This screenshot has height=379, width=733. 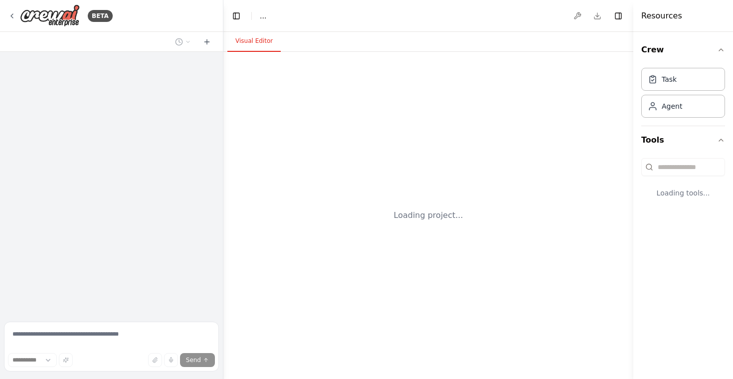 What do you see at coordinates (237, 16) in the screenshot?
I see `button: Hide left sidebar` at bounding box center [237, 16].